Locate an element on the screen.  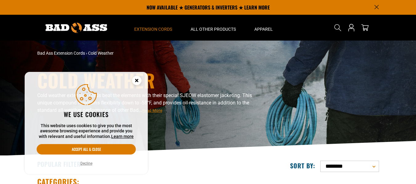
span: Extension Cords is located at coordinates (153, 29).